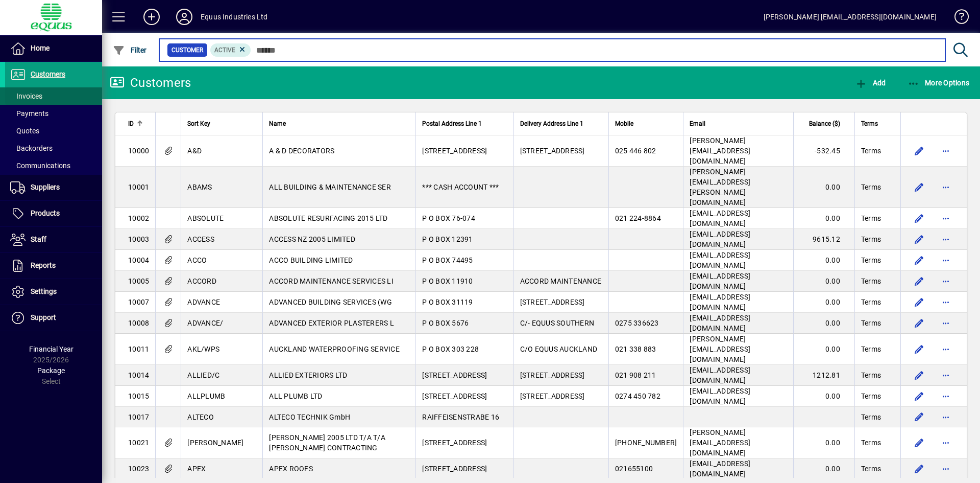 The image size is (980, 483). What do you see at coordinates (824, 375) in the screenshot?
I see `td: 1212.81` at bounding box center [824, 375].